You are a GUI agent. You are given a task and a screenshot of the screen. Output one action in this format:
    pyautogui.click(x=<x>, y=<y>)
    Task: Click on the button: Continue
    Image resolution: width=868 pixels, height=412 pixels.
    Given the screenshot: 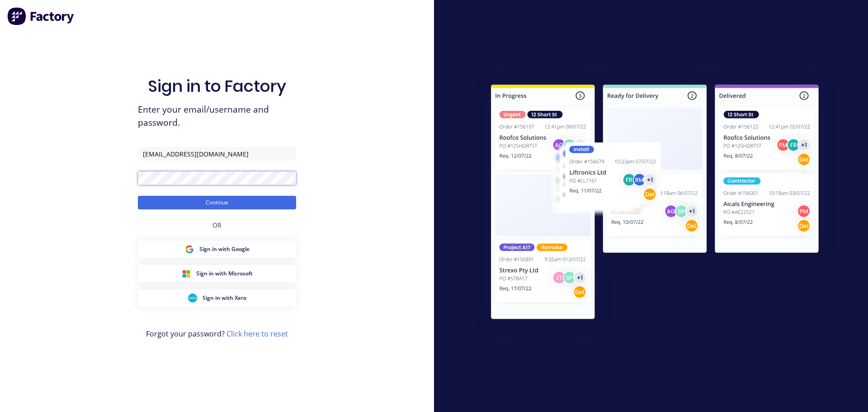 What is the action you would take?
    pyautogui.click(x=217, y=203)
    